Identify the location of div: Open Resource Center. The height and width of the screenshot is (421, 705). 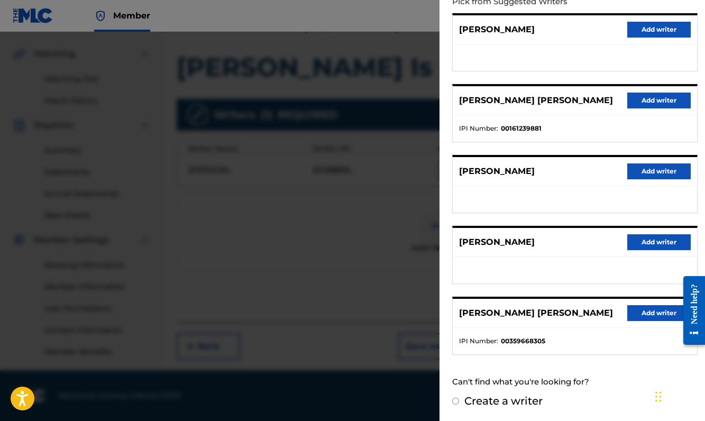
(19, 43).